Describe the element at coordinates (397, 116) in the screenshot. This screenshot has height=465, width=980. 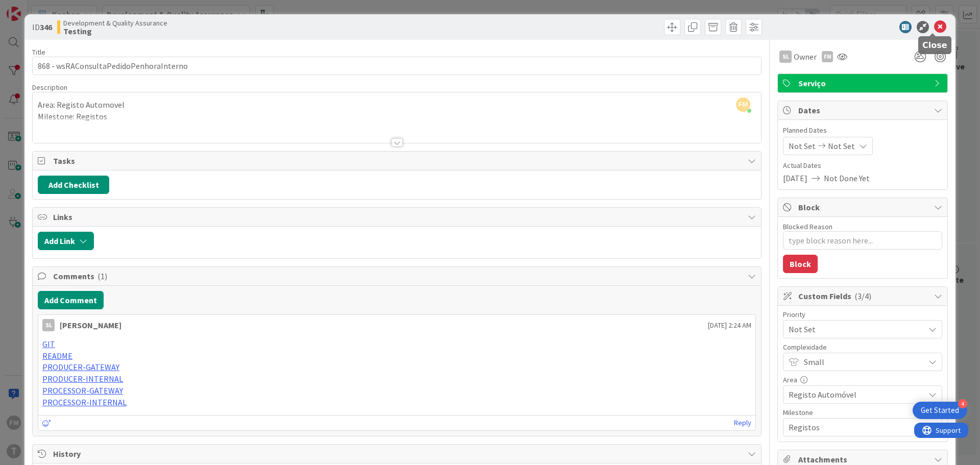
I see `p: Milestone: Registos` at that location.